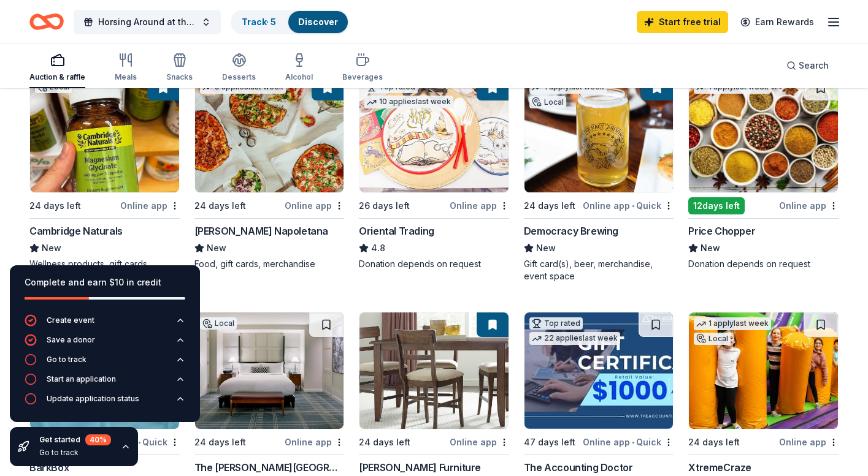 This screenshot has height=476, width=868. Describe the element at coordinates (270, 371) in the screenshot. I see `img: Image for The Charles Hotel` at that location.